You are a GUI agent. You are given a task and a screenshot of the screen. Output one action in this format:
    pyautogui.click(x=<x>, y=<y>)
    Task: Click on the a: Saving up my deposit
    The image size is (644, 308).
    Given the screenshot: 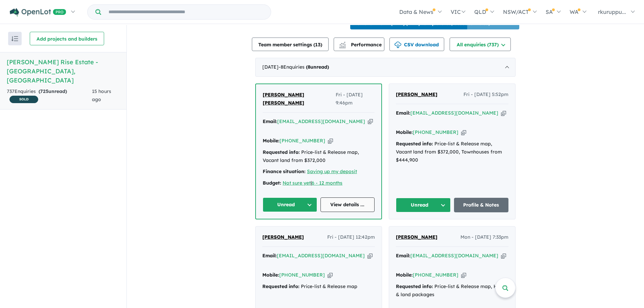 What is the action you would take?
    pyautogui.click(x=332, y=171)
    